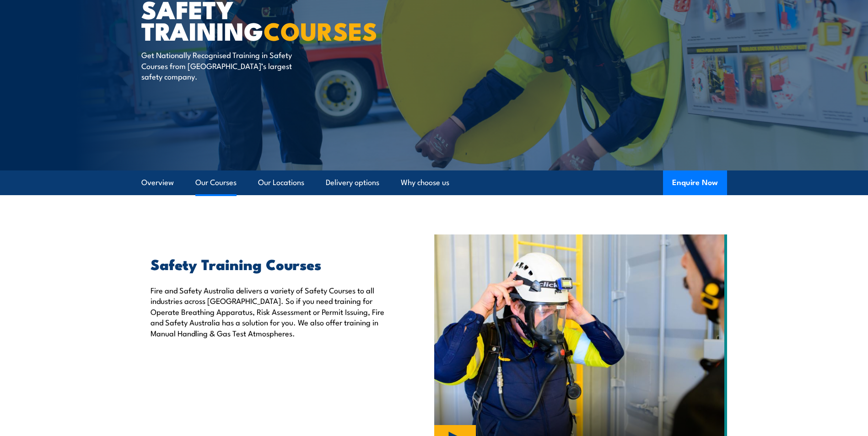 This screenshot has height=436, width=868. What do you see at coordinates (272, 264) in the screenshot?
I see `h2: Safety Training Courses` at bounding box center [272, 264].